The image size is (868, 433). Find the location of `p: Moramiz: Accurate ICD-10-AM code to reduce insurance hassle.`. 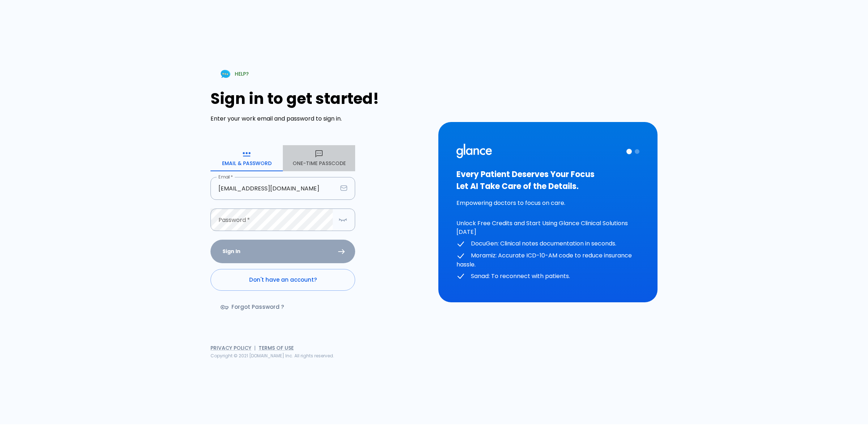

p: Moramiz: Accurate ICD-10-AM code to reduce insurance hassle. is located at coordinates (548, 260).